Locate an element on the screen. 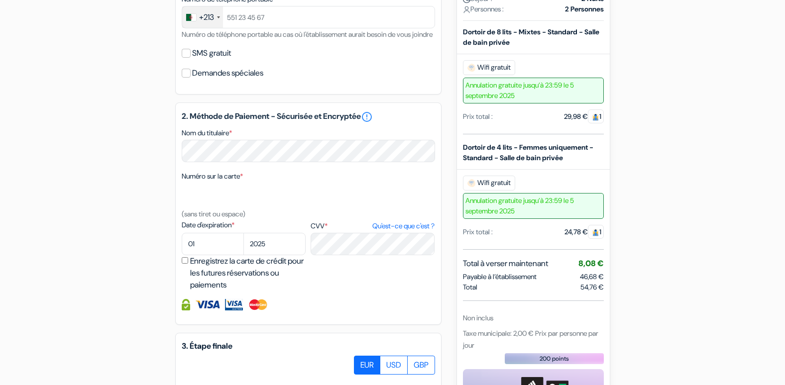 Image resolution: width=785 pixels, height=385 pixels. img: Visa is located at coordinates (208, 305).